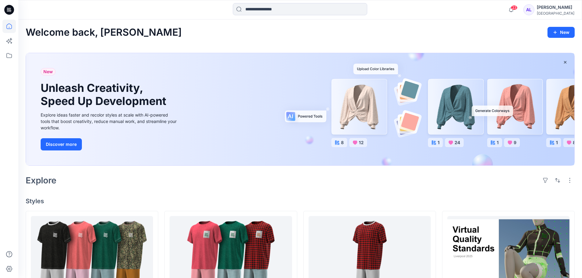 Image resolution: width=582 pixels, height=278 pixels. What do you see at coordinates (61, 144) in the screenshot?
I see `button: Discover more` at bounding box center [61, 144].